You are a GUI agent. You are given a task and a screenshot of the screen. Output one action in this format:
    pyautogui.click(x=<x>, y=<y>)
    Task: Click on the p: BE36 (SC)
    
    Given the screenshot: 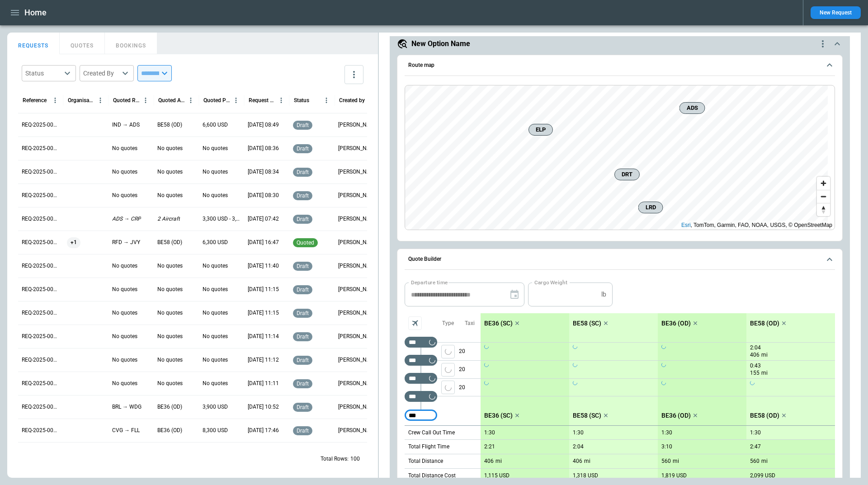 What is the action you would take?
    pyautogui.click(x=498, y=415)
    